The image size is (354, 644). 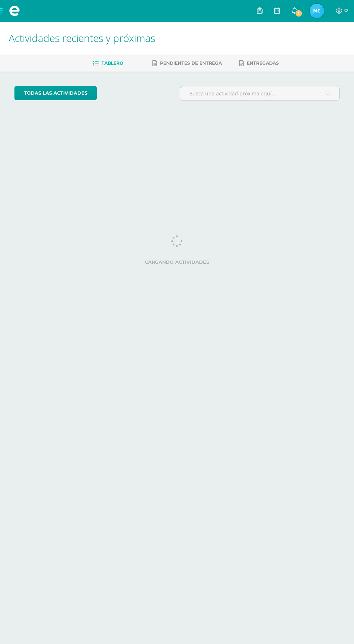 I want to click on span: Entregadas, so click(x=262, y=63).